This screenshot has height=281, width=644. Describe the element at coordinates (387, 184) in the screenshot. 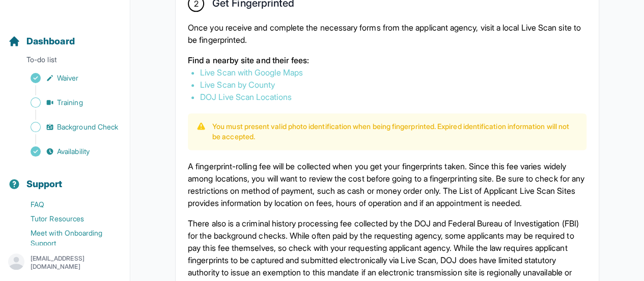

I see `p: A fingerprint-rolling fee will be collected when you get your fingerprints taken. Since this fee ...` at that location.